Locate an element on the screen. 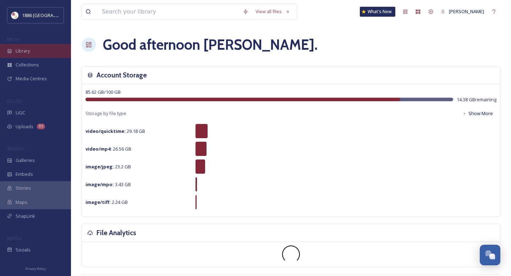 This screenshot has width=511, height=276. strong: video/mp4 : is located at coordinates (99, 149).